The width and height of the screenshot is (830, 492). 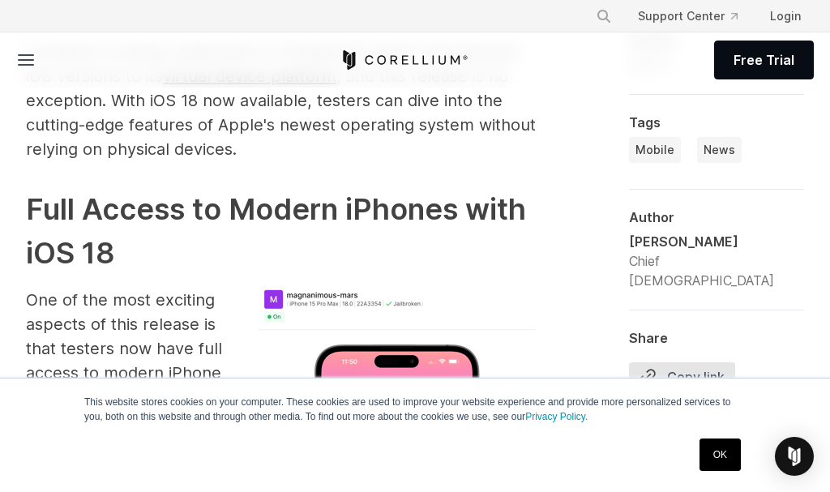 What do you see at coordinates (682, 377) in the screenshot?
I see `button: Copy link` at bounding box center [682, 377].